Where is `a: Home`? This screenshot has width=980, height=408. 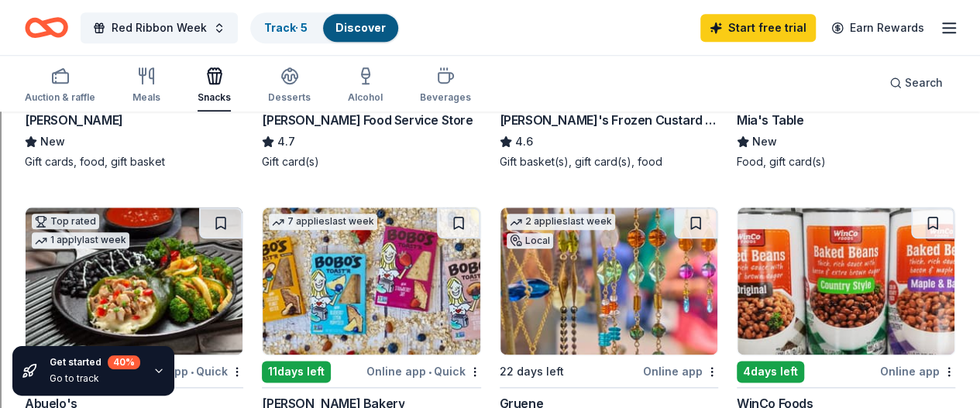 a: Home is located at coordinates (46, 27).